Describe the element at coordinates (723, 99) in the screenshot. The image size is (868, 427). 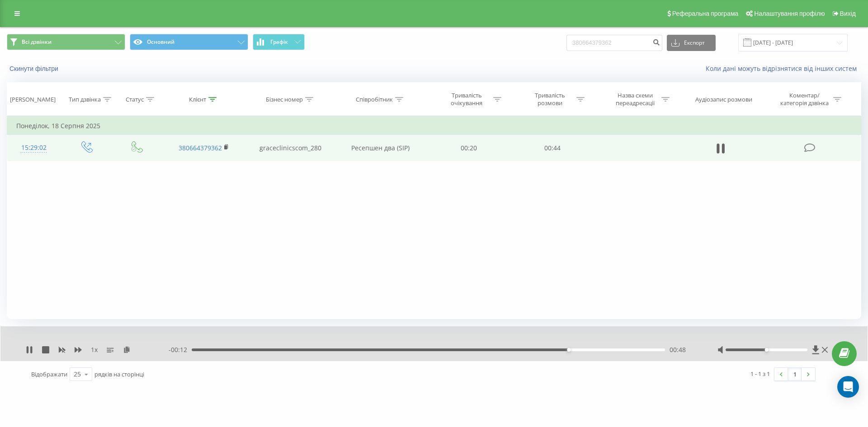
I see `div: Аудіозапис розмови` at that location.